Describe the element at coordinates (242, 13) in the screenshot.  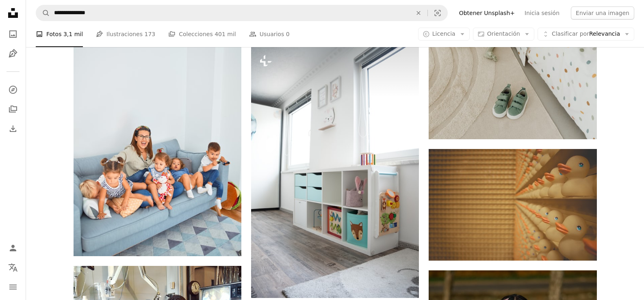
I see `form: Encuentra imágenes en todo el sitio` at that location.